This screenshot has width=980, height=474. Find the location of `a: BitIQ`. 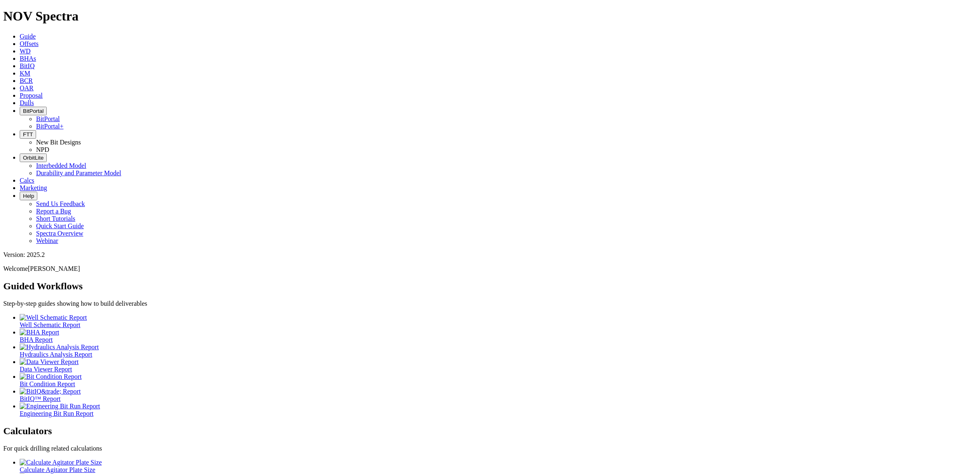

a: BitIQ is located at coordinates (27, 65).